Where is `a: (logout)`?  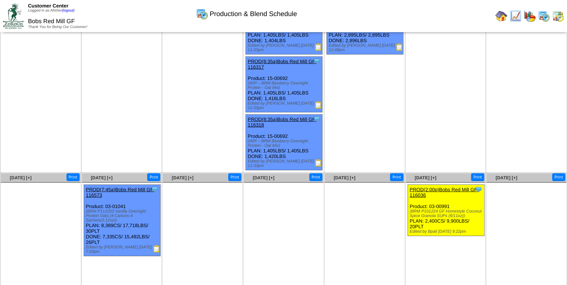 a: (logout) is located at coordinates (68, 10).